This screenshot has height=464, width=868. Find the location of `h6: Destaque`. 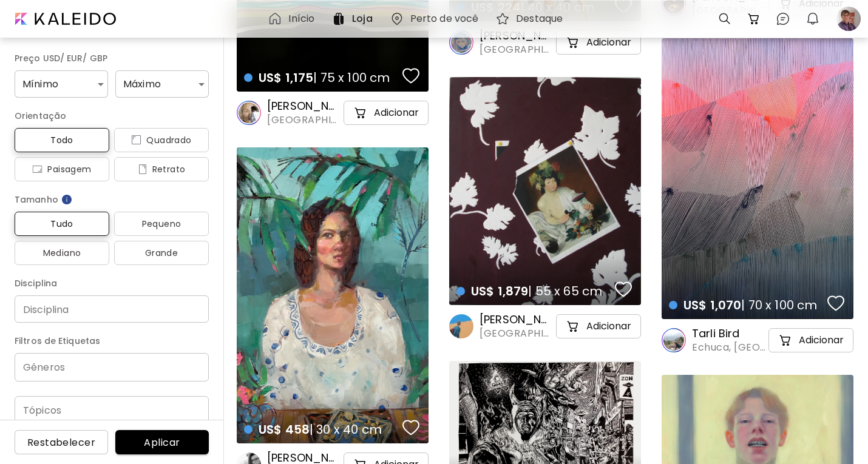

h6: Destaque is located at coordinates (539, 19).